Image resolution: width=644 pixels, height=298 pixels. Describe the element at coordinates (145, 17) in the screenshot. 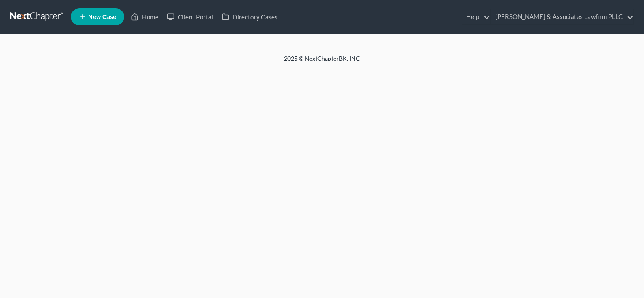

I see `a: Home` at that location.